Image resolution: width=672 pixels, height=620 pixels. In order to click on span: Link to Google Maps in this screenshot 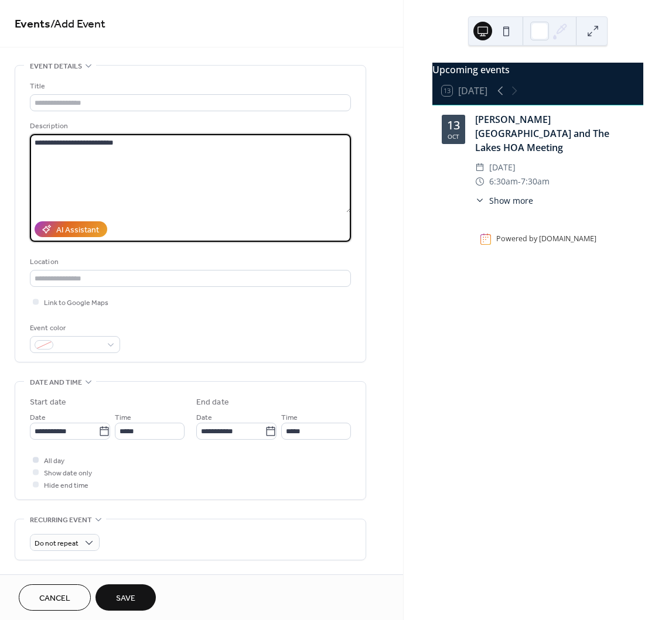, I will do `click(76, 303)`.